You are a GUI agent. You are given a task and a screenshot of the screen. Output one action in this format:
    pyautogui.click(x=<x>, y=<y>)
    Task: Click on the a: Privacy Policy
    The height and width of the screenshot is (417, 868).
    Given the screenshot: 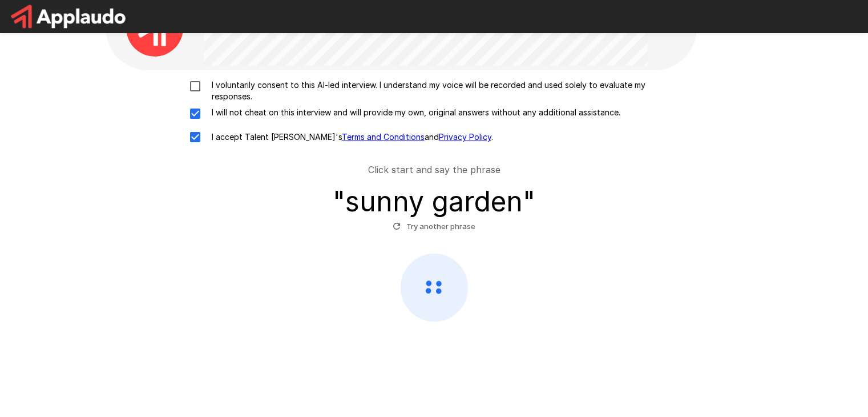 What is the action you would take?
    pyautogui.click(x=465, y=137)
    